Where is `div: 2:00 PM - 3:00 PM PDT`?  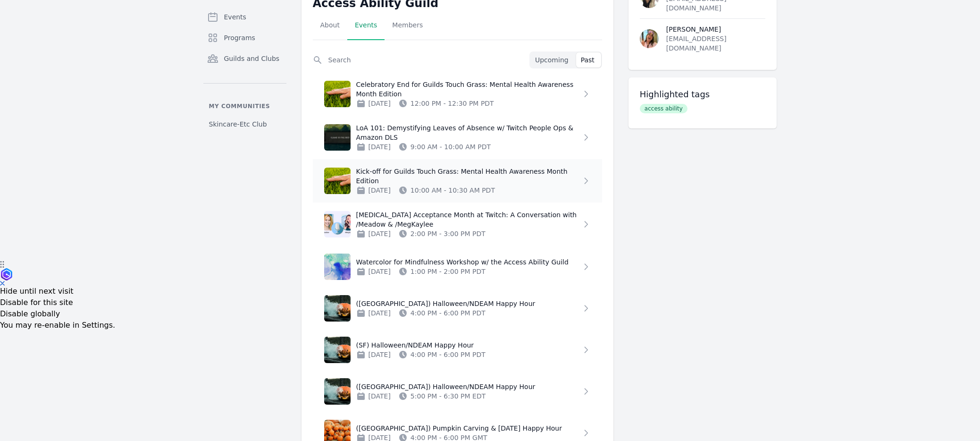 div: 2:00 PM - 3:00 PM PDT is located at coordinates (438, 234).